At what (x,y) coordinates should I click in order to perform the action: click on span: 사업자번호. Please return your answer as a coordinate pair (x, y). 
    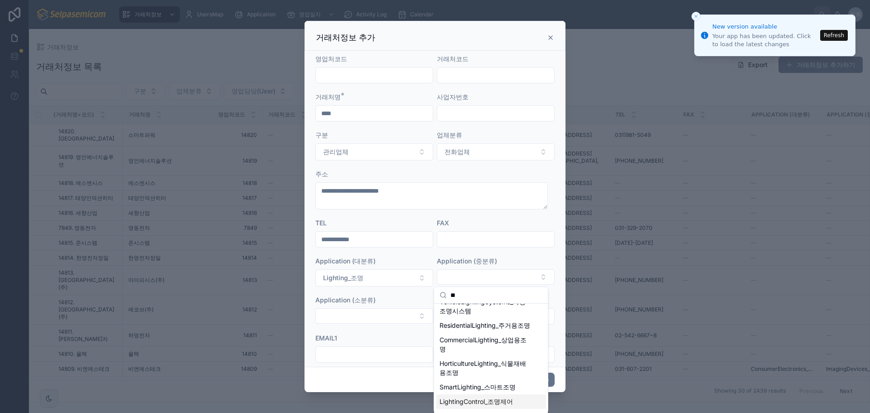
    Looking at the image, I should click on (453, 97).